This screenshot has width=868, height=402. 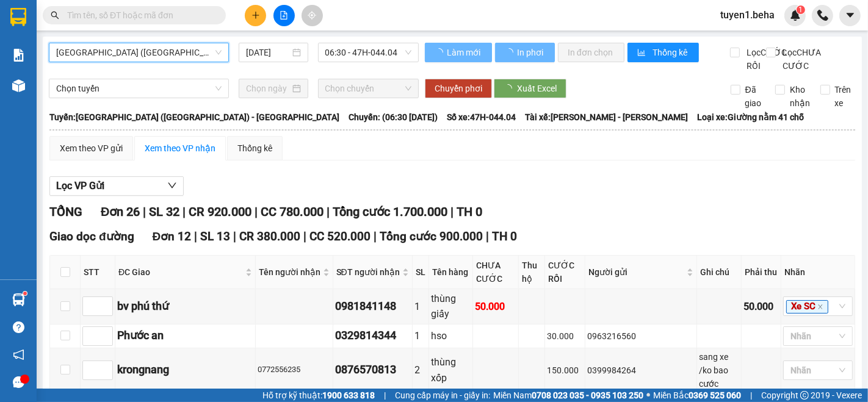 I want to click on span: SL 13, so click(x=215, y=236).